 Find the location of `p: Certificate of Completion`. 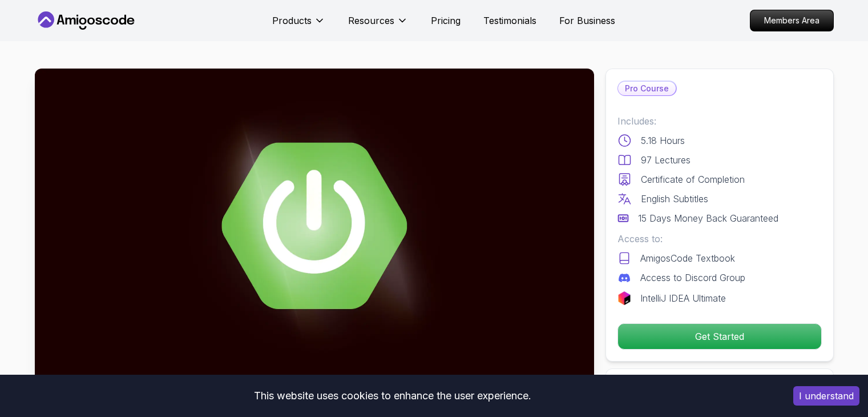

p: Certificate of Completion is located at coordinates (693, 179).